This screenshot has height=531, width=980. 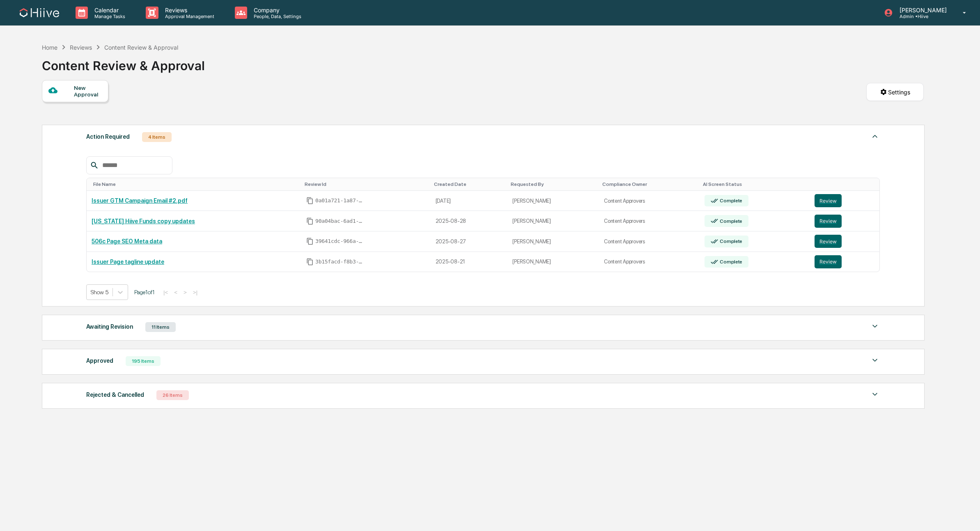 I want to click on div: 4 Items, so click(x=157, y=137).